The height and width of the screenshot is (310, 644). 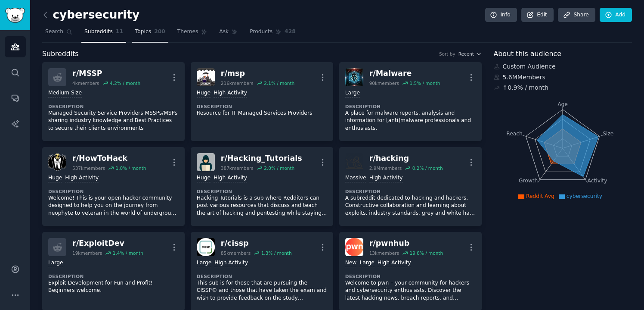 What do you see at coordinates (125, 83) in the screenshot?
I see `div: 4.2 % / month` at bounding box center [125, 83].